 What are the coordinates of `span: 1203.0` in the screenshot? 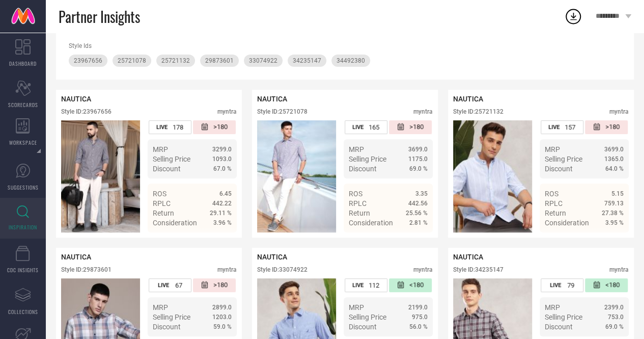 It's located at (222, 317).